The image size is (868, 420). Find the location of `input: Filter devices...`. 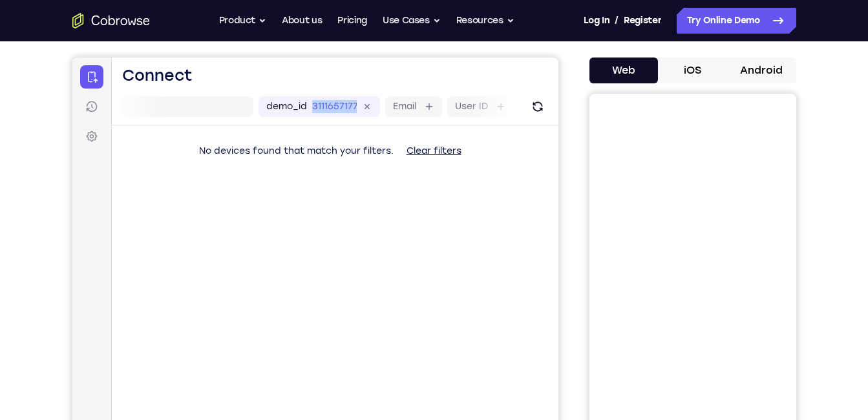

input: Filter devices... is located at coordinates (91, 49).